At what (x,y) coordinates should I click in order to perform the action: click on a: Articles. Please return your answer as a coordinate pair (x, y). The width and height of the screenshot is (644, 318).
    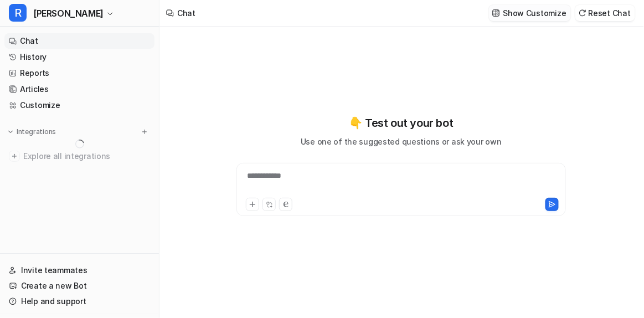
    Looking at the image, I should click on (79, 89).